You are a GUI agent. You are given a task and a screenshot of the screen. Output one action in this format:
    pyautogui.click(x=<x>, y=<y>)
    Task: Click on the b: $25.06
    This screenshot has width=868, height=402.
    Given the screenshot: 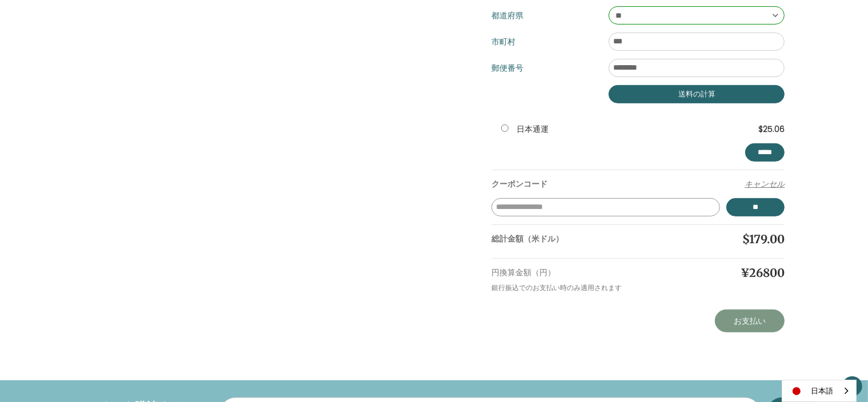 What is the action you would take?
    pyautogui.click(x=772, y=129)
    